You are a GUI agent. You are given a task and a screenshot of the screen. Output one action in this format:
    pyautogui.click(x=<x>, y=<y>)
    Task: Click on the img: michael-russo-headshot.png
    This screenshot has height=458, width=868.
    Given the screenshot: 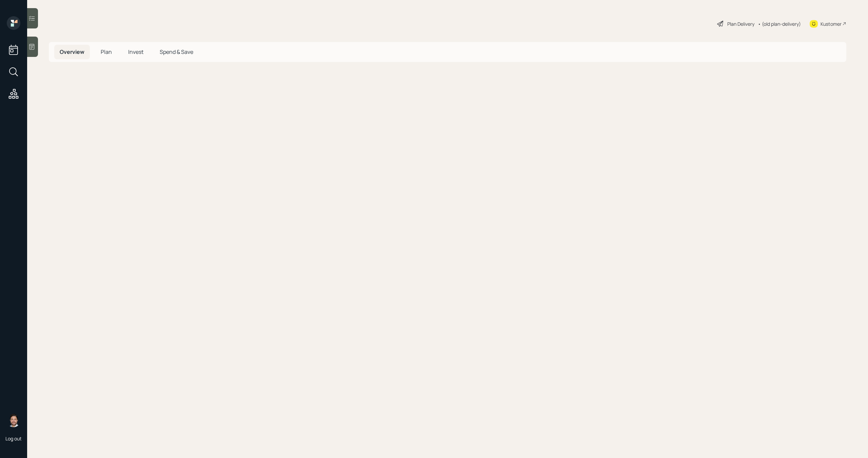 What is the action you would take?
    pyautogui.click(x=14, y=421)
    